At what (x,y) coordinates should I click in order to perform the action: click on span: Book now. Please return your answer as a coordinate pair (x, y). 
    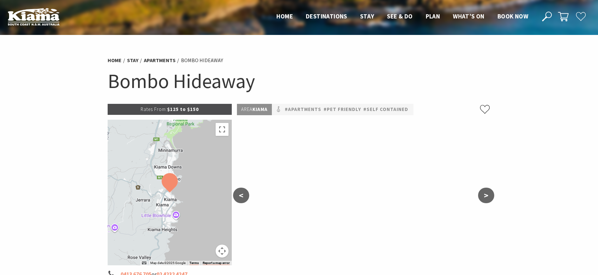
    Looking at the image, I should click on (513, 16).